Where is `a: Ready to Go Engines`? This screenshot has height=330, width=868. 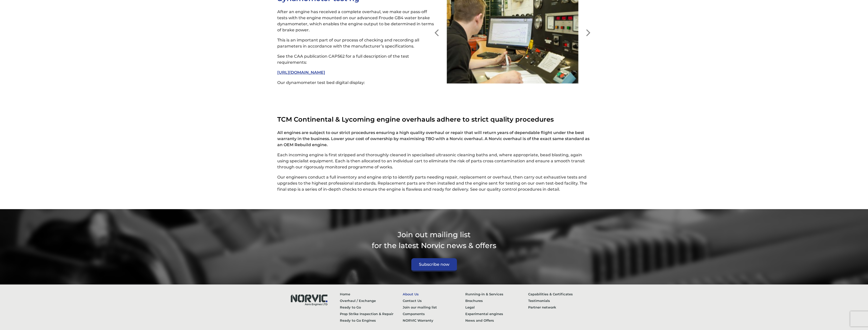
a: Ready to Go Engines is located at coordinates (371, 321).